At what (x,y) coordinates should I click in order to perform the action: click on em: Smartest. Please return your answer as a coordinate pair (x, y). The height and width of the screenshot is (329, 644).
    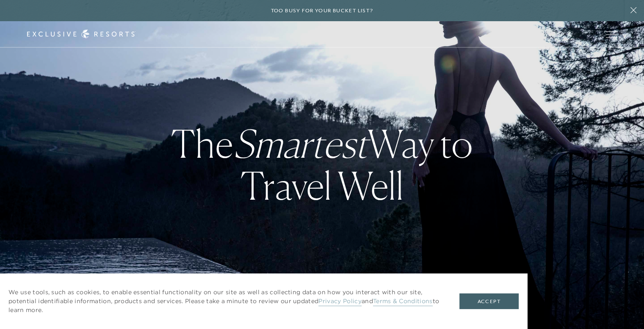
    Looking at the image, I should click on (300, 143).